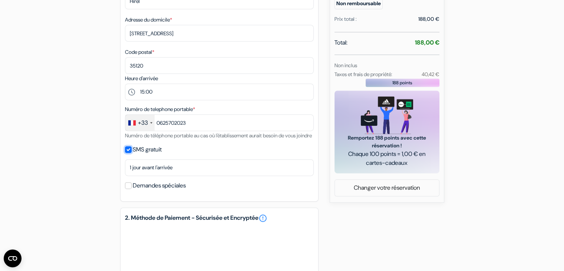 Image resolution: width=564 pixels, height=271 pixels. Describe the element at coordinates (141, 78) in the screenshot. I see `label: Heure d'arrivée` at that location.